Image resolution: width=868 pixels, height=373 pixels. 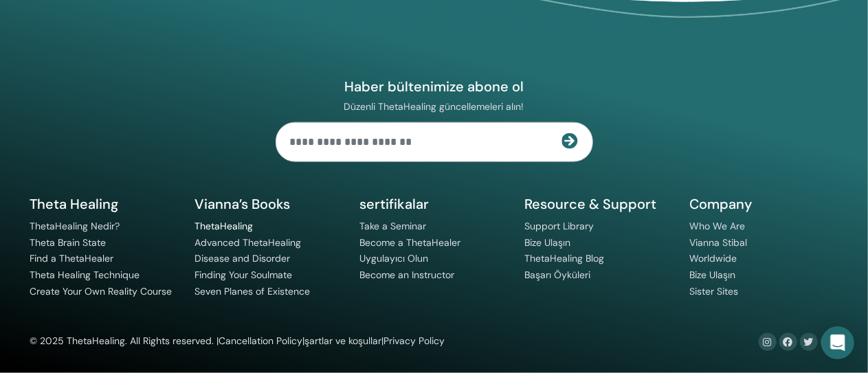 I want to click on a: Advanced ThetaHealing, so click(x=248, y=243).